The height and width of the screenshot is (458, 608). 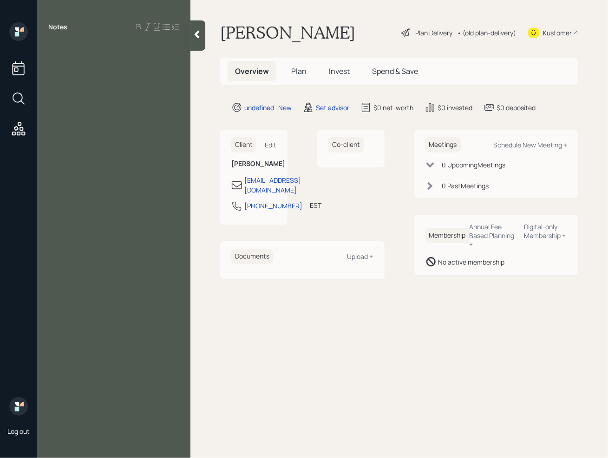 What do you see at coordinates (465, 185) in the screenshot?
I see `div: 0 Past Meeting s` at bounding box center [465, 185].